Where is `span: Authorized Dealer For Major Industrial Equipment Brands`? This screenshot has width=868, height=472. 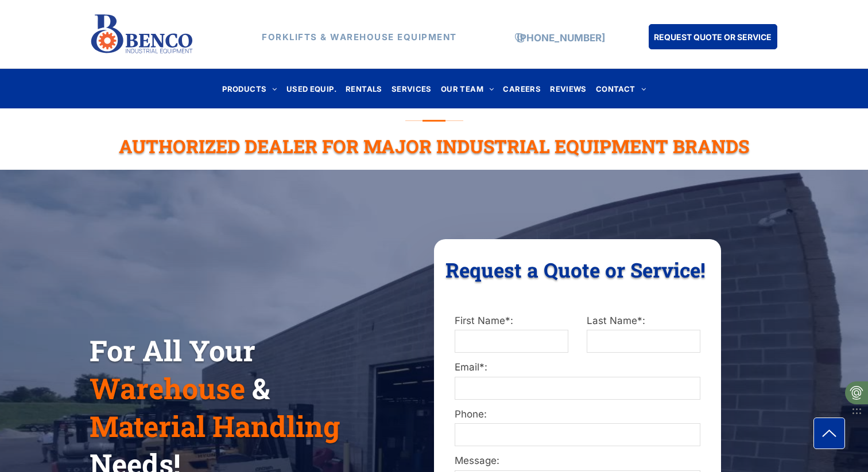
span: Authorized Dealer For Major Industrial Equipment Brands is located at coordinates (434, 145).